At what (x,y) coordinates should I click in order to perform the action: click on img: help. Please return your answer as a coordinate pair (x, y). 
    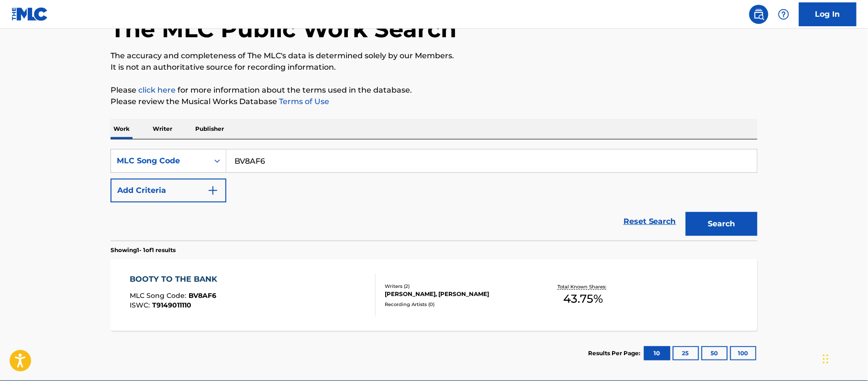
    Looking at the image, I should click on (783, 14).